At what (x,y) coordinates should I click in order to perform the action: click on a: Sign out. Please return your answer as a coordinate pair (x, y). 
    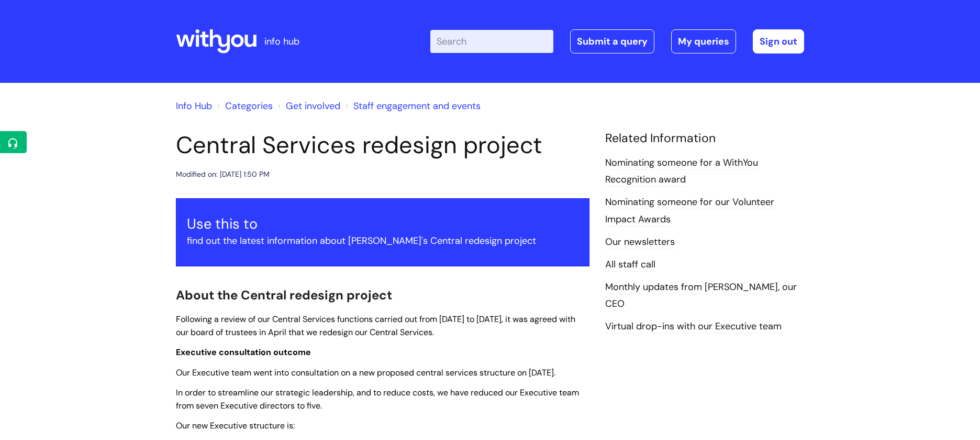
    Looking at the image, I should click on (778, 42).